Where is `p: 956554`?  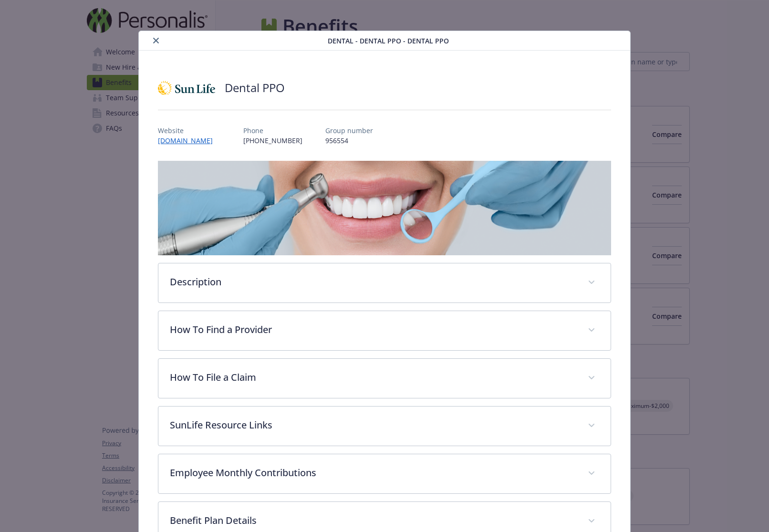
p: 956554 is located at coordinates (349, 140).